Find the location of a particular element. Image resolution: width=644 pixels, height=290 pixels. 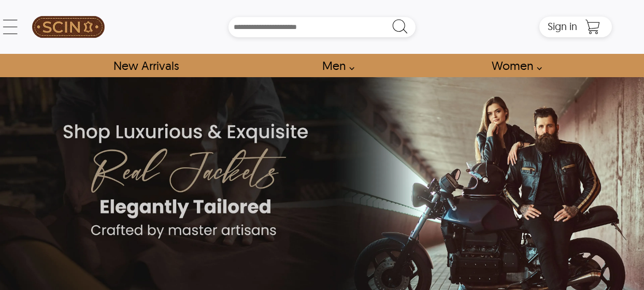

img: SCIN is located at coordinates (69, 27).